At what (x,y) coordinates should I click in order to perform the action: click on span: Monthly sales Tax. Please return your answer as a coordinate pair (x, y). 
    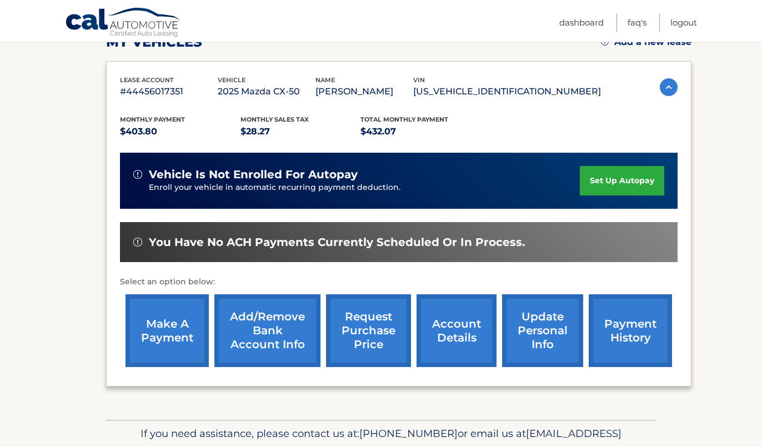
    Looking at the image, I should click on (274, 119).